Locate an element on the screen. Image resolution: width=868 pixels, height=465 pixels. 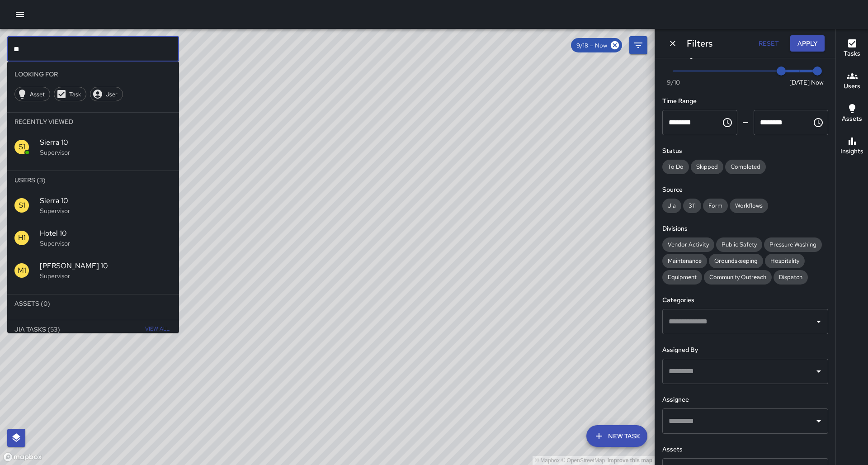
div: To Do is located at coordinates (675, 167).